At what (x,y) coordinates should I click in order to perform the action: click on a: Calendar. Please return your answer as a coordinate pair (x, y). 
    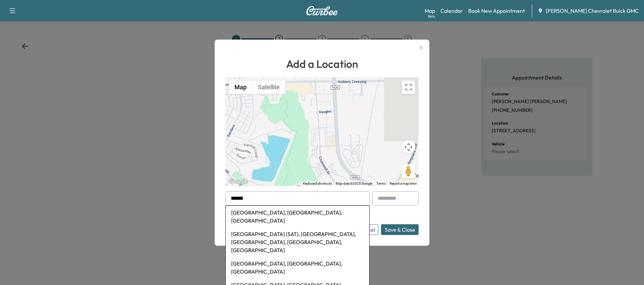
    Looking at the image, I should click on (452, 11).